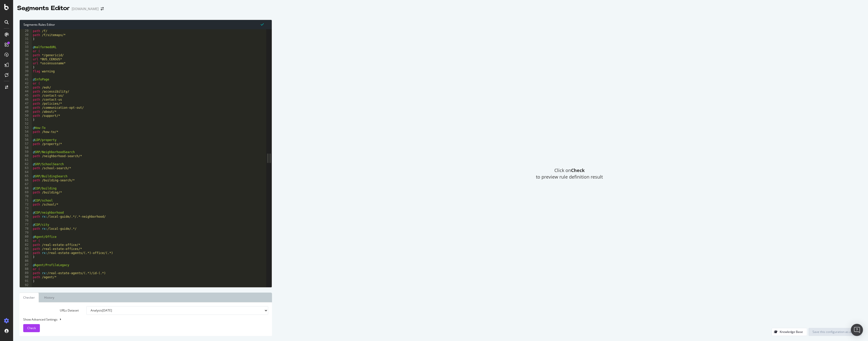  I want to click on button: Check, so click(32, 328).